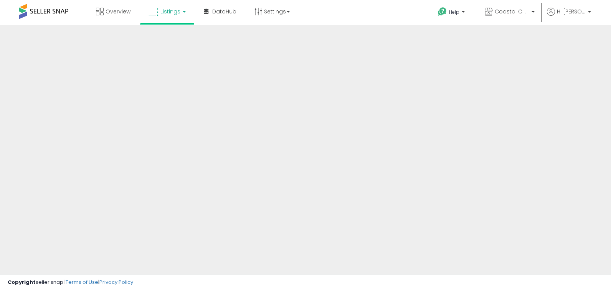 The height and width of the screenshot is (290, 611). What do you see at coordinates (170, 12) in the screenshot?
I see `span: Listings` at bounding box center [170, 12].